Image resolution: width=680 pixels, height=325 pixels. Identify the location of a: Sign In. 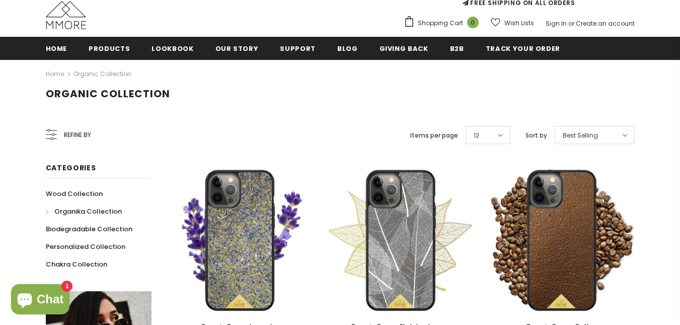
(556, 23).